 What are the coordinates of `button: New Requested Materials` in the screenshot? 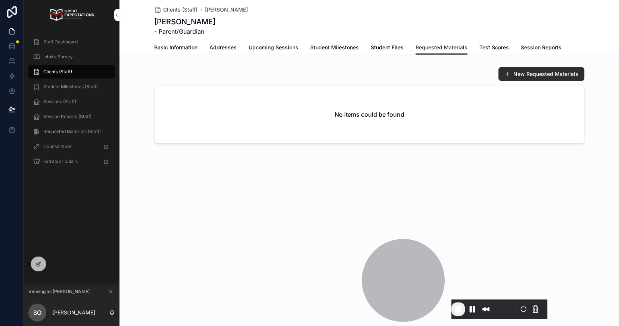 It's located at (542, 74).